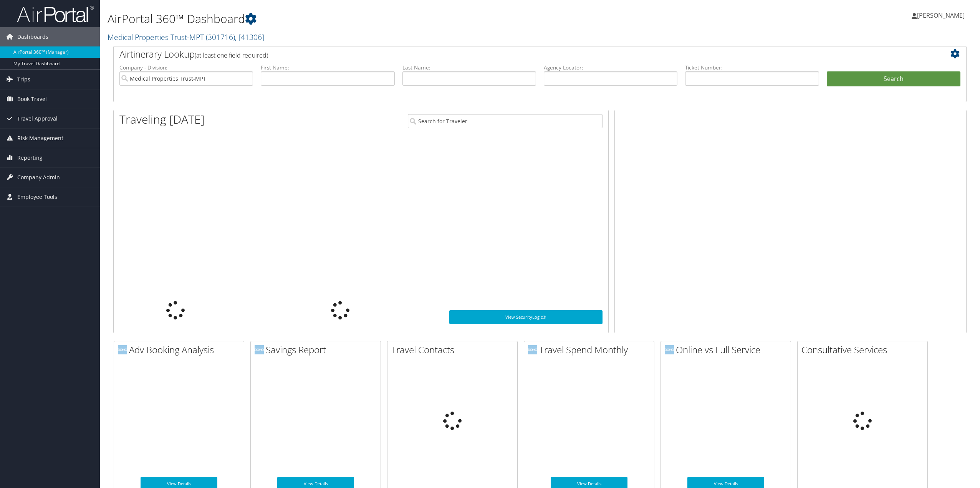 The height and width of the screenshot is (488, 980). I want to click on h2: Airtinerary Lookup, so click(504, 54).